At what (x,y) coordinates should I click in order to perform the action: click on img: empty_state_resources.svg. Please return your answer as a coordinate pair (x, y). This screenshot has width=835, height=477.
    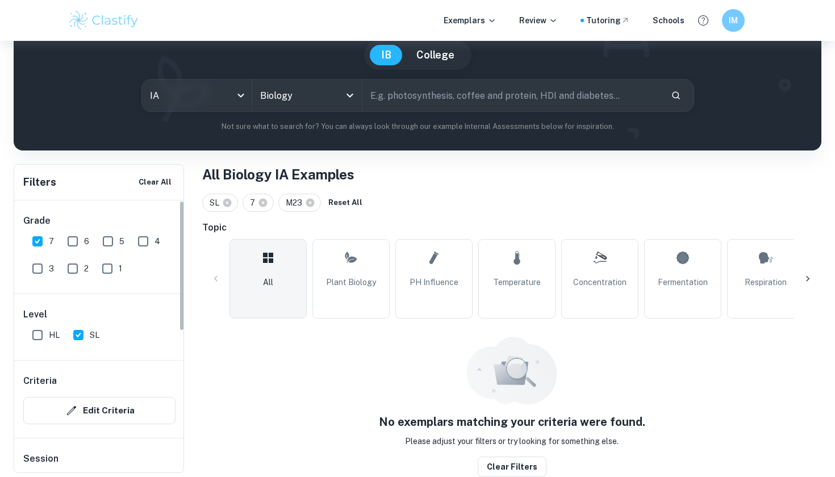
    Looking at the image, I should click on (512, 370).